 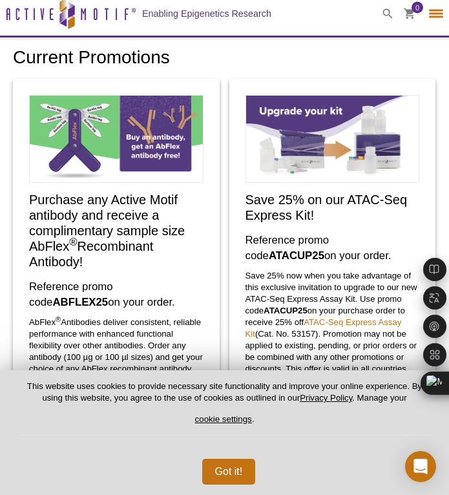 What do you see at coordinates (229, 472) in the screenshot?
I see `button: Got it!` at bounding box center [229, 472].